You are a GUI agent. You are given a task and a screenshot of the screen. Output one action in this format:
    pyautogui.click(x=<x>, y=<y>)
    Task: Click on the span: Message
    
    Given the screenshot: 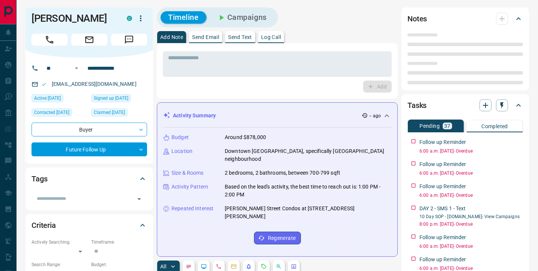 What is the action you would take?
    pyautogui.click(x=129, y=40)
    